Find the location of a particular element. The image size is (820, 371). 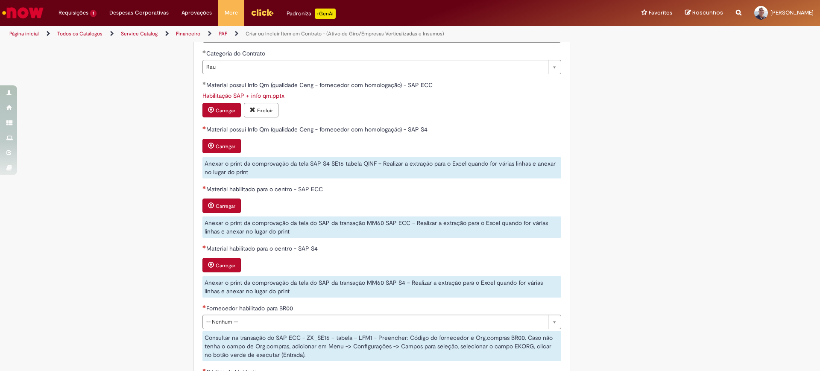

img: ServiceNow is located at coordinates (23, 13).